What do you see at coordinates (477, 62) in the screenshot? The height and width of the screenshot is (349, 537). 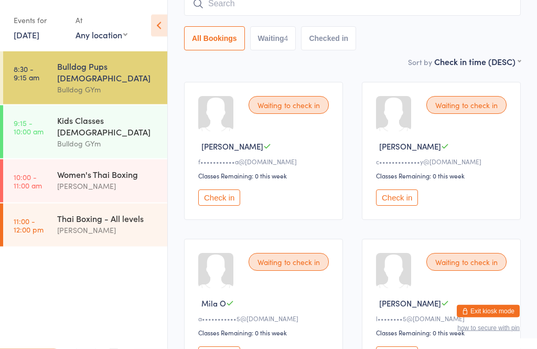 I see `div: Check in time (DESC)` at bounding box center [477, 62].